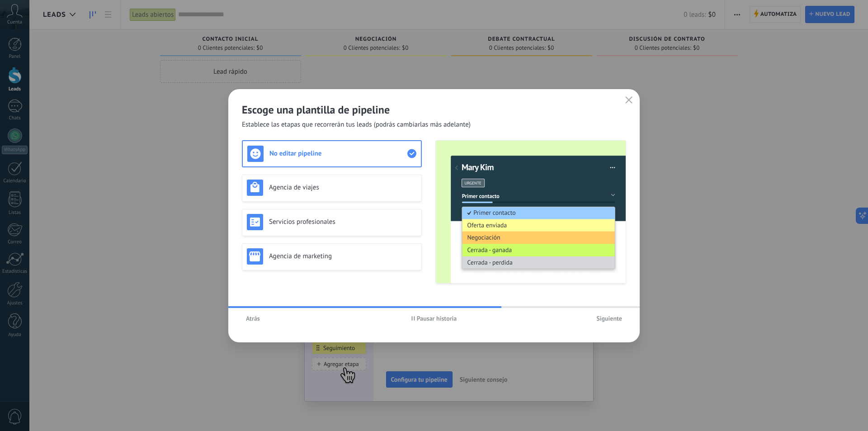 This screenshot has height=431, width=868. Describe the element at coordinates (252, 318) in the screenshot. I see `button: Atrás` at that location.